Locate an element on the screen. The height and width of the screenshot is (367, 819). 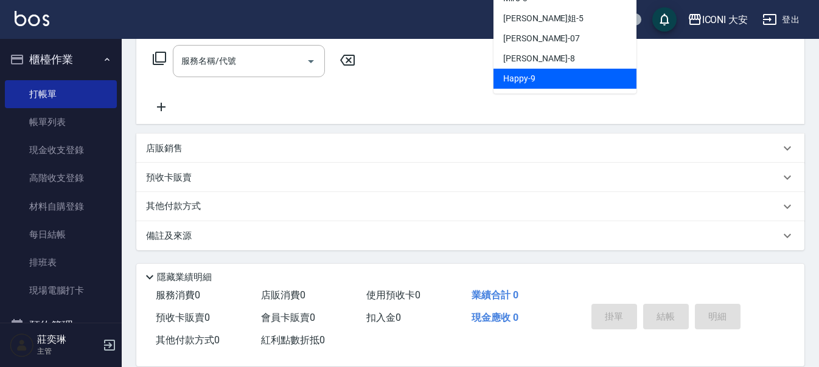
button: 預約管理 is located at coordinates (61, 326).